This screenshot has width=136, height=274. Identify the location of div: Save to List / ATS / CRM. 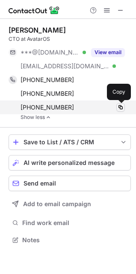
(70, 142).